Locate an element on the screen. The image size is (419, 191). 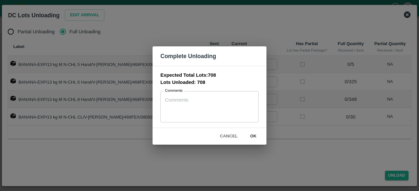
button: ok is located at coordinates (253, 136).